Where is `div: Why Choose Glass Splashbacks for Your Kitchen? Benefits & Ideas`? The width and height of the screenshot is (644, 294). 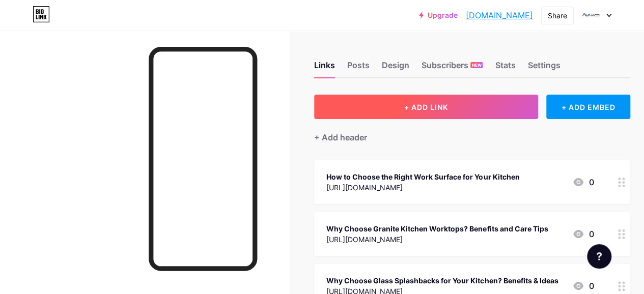 div: Why Choose Glass Splashbacks for Your Kitchen? Benefits & Ideas is located at coordinates (442, 280).